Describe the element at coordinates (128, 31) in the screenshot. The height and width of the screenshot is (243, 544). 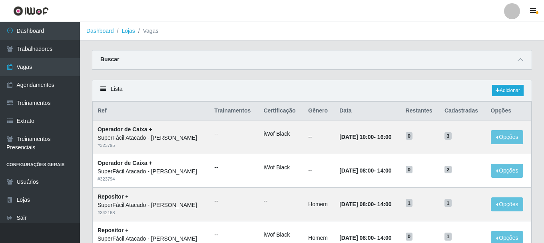
I see `a: Lojas` at that location.